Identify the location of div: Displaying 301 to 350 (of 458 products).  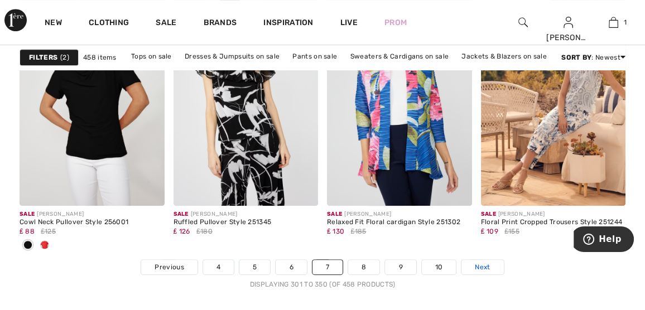
(322, 284).